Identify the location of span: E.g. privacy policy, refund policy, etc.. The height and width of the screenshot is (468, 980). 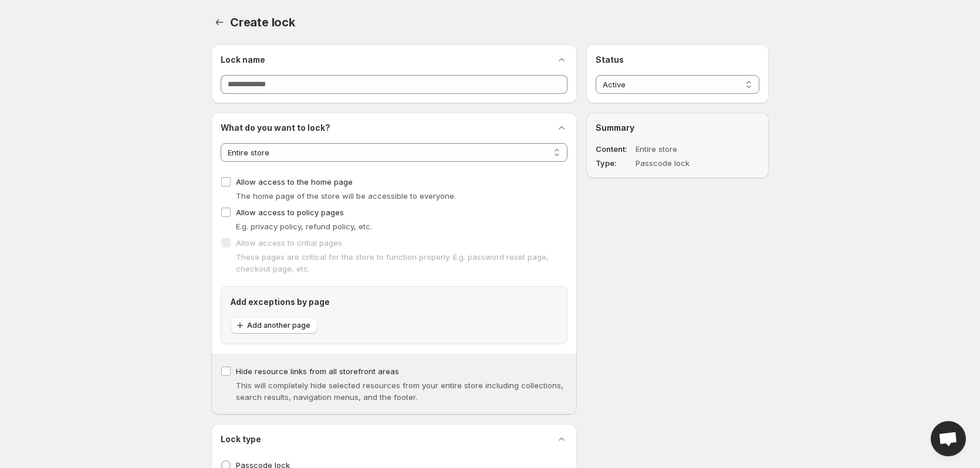
(304, 226).